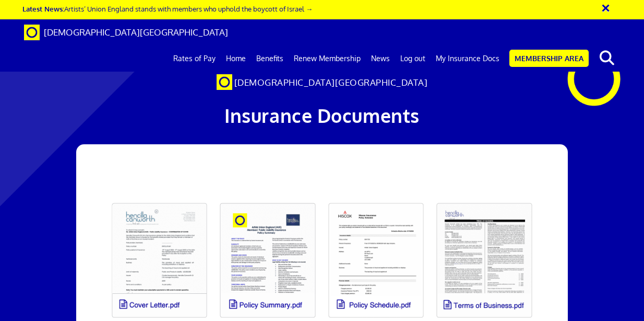  I want to click on a: Renew Membership, so click(327, 58).